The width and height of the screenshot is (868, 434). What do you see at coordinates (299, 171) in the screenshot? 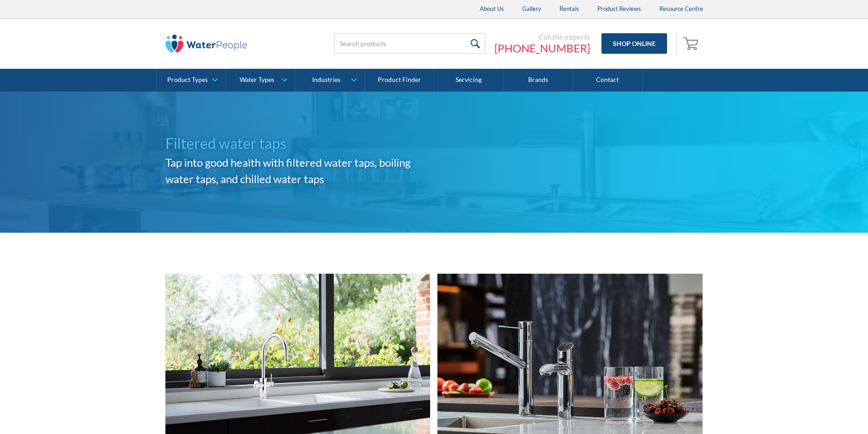
I see `h2: Tap into good health with filtered water taps, boiling water taps, and chilled water taps` at bounding box center [299, 171].